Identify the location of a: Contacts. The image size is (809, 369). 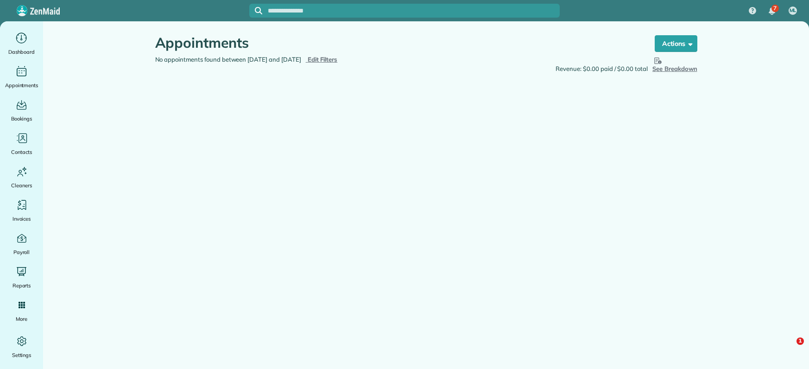
(21, 144).